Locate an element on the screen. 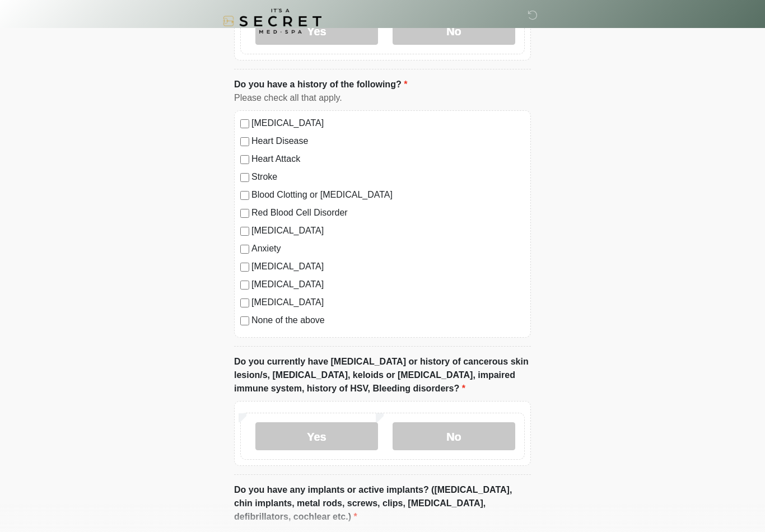 This screenshot has width=765, height=532. input: Anxiety is located at coordinates (245, 250).